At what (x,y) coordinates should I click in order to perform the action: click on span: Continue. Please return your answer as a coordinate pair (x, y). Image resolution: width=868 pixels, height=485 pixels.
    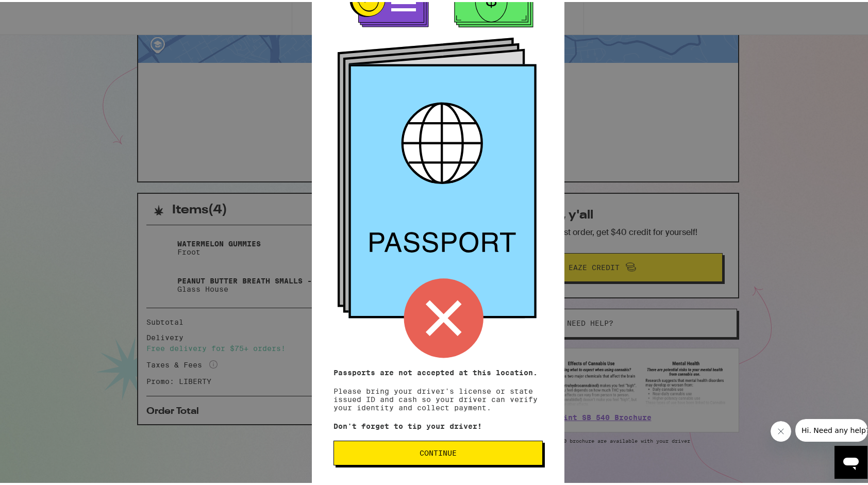
    Looking at the image, I should click on (438, 451).